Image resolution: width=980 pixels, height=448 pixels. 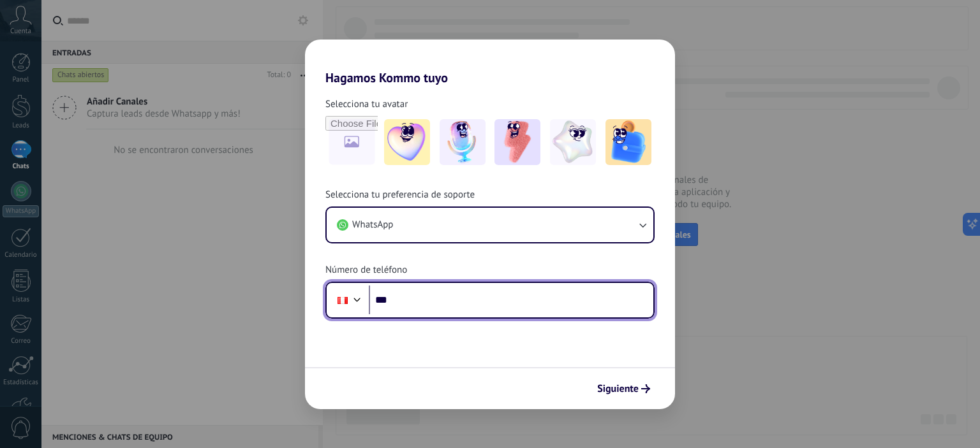 What do you see at coordinates (490, 63) in the screenshot?
I see `h2: Hagamos Kommo tuyo` at bounding box center [490, 63].